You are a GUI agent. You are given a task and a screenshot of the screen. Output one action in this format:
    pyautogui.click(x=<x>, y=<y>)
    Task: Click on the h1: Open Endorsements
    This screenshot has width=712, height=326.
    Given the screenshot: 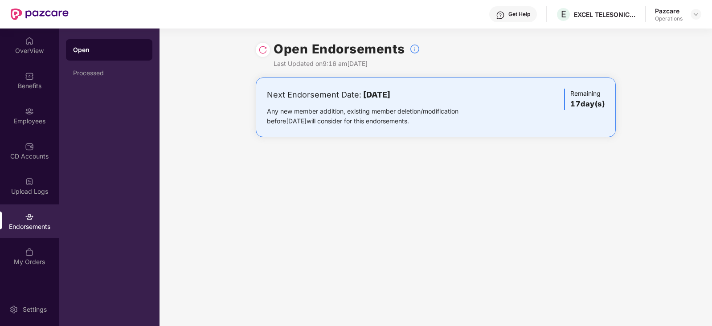 What is the action you would take?
    pyautogui.click(x=339, y=49)
    